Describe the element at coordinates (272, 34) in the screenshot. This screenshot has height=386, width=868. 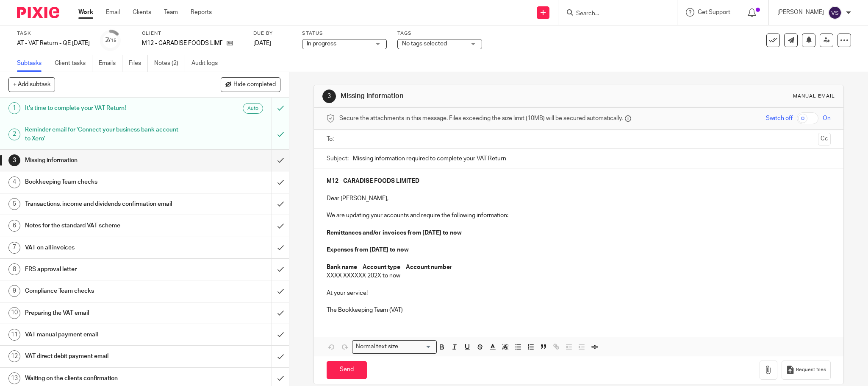
I see `label: Due by` at that location.